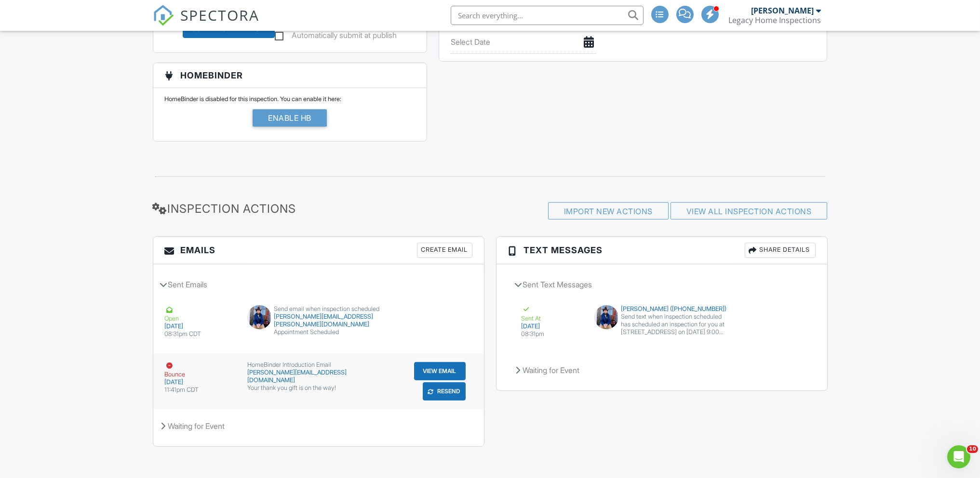 This screenshot has width=980, height=478. Describe the element at coordinates (318, 284) in the screenshot. I see `div: Sent Emails` at that location.